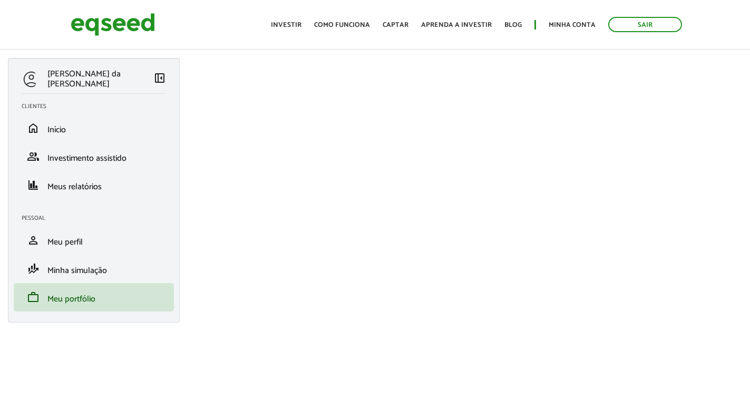 The image size is (750, 399). Describe the element at coordinates (94, 269) in the screenshot. I see `li: Minha simulação` at that location.